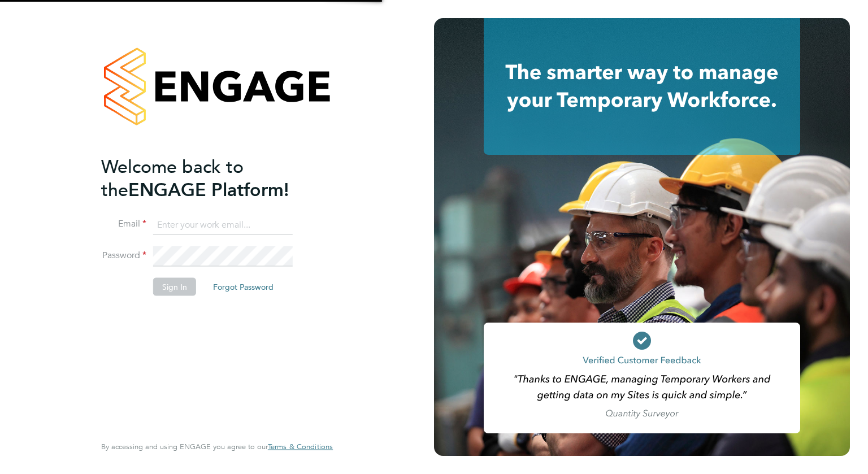 The width and height of the screenshot is (868, 474). Describe the element at coordinates (124, 224) in the screenshot. I see `label: Email` at that location.